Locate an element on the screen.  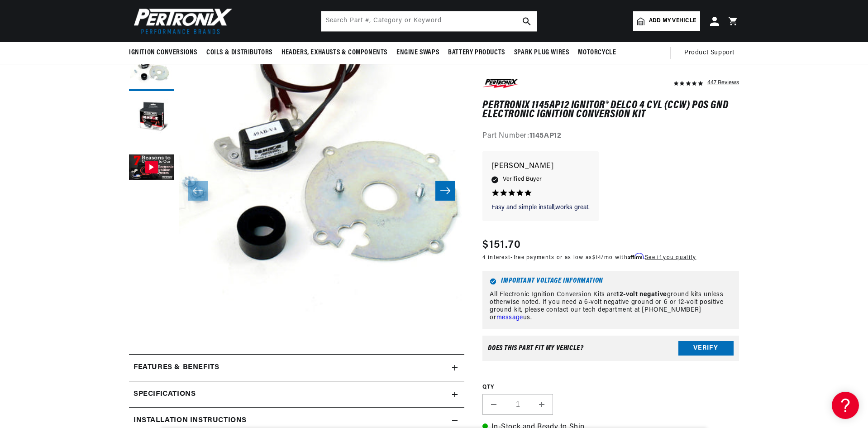
summary: Motorcycle is located at coordinates (597, 52).